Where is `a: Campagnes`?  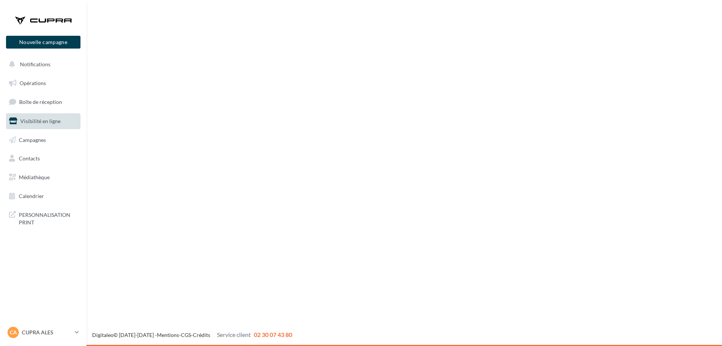 a: Campagnes is located at coordinates (43, 140).